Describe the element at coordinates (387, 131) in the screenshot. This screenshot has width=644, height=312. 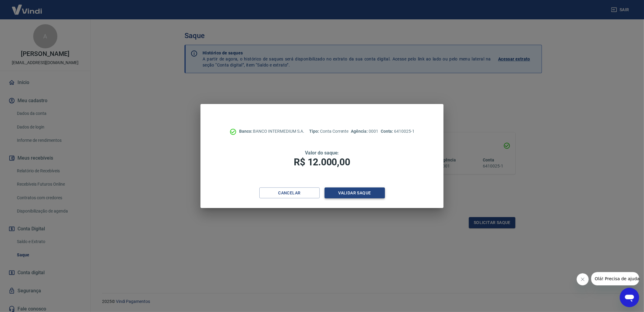
I see `span: Conta:` at that location.